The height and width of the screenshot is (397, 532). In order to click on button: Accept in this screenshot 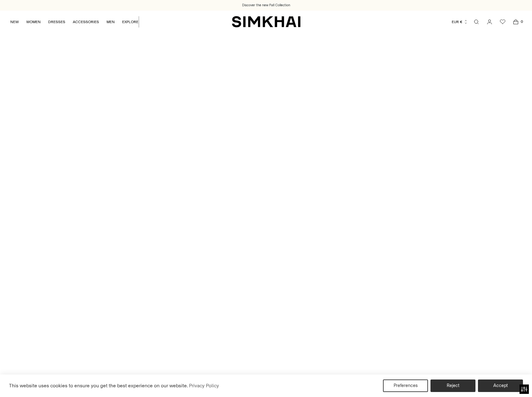, I will do `click(500, 386)`.